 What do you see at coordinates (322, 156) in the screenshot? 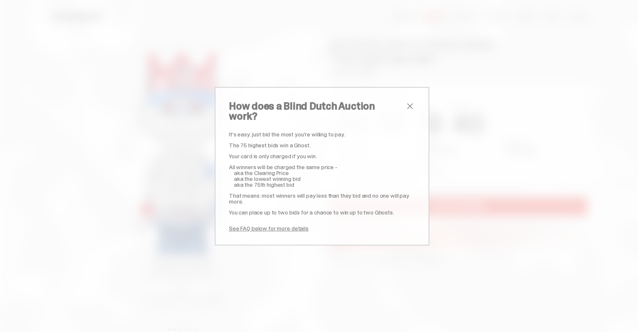
I see `p: Your card is only charged if you win.` at bounding box center [322, 156].